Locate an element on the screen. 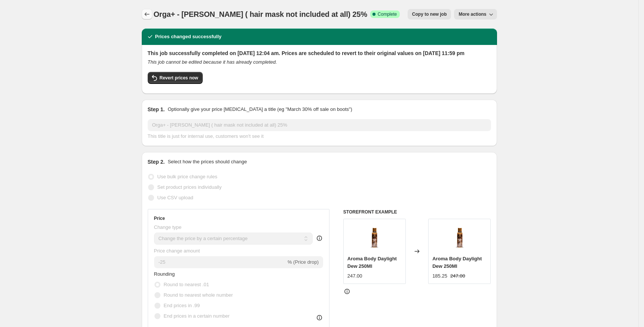  span: Change type is located at coordinates (168, 227).